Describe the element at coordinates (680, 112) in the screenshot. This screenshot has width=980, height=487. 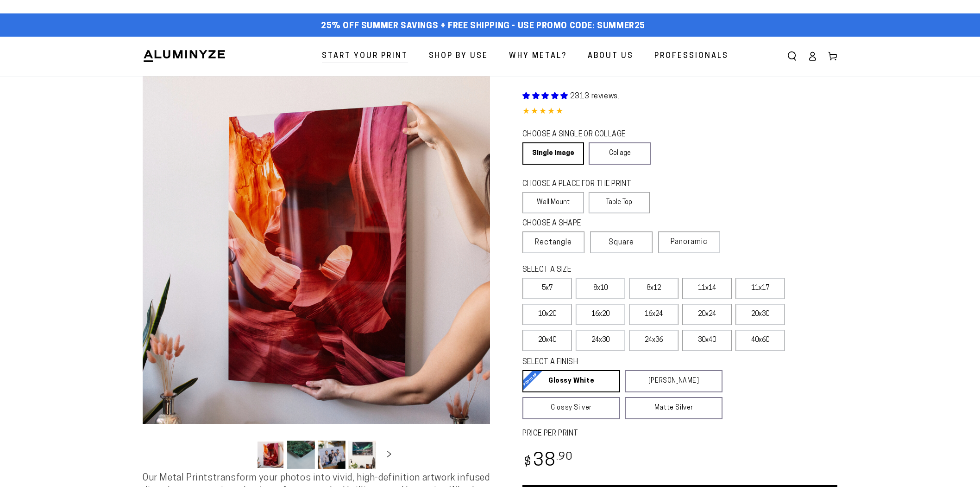
I see `div: 4.85 out of 5.0 stars` at that location.